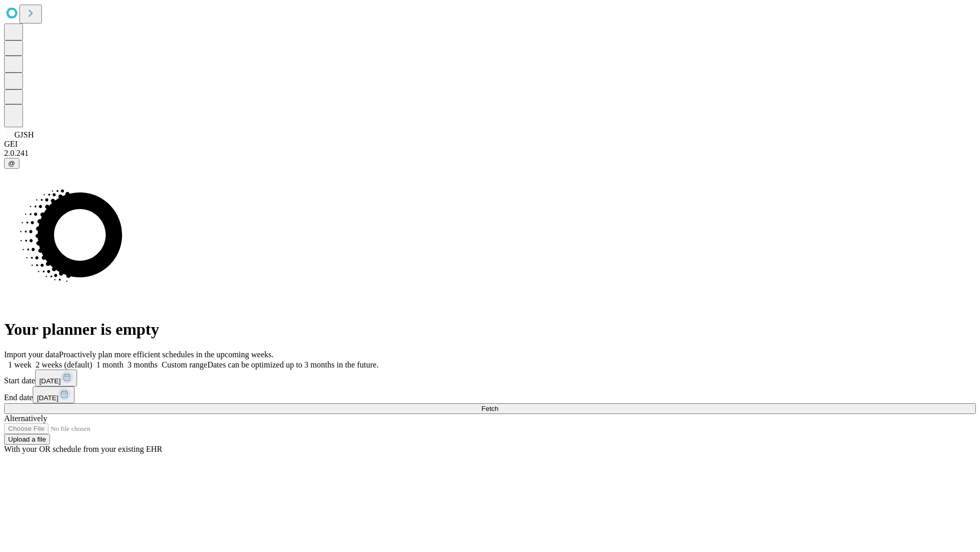  What do you see at coordinates (109, 364) in the screenshot?
I see `span: 1 month` at bounding box center [109, 364].